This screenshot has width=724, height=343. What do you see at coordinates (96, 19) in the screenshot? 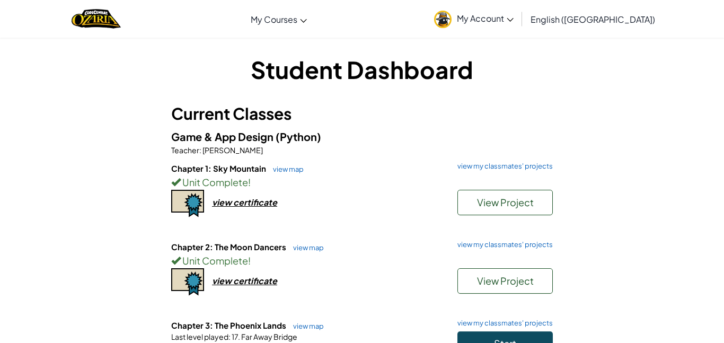
I see `a: Ozaria by CodeCombat logo` at bounding box center [96, 19].